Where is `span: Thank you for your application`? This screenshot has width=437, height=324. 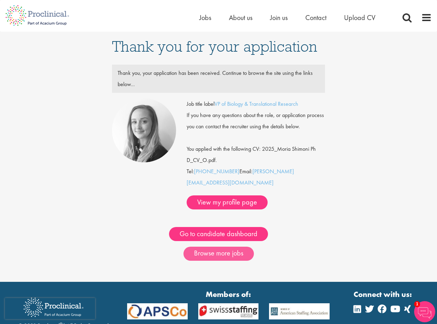
span: Thank you for your application is located at coordinates (214, 46).